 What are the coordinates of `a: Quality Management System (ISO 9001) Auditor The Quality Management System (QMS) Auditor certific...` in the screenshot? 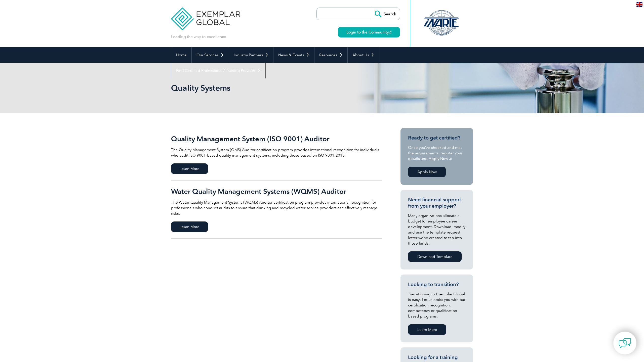 It's located at (277, 154).